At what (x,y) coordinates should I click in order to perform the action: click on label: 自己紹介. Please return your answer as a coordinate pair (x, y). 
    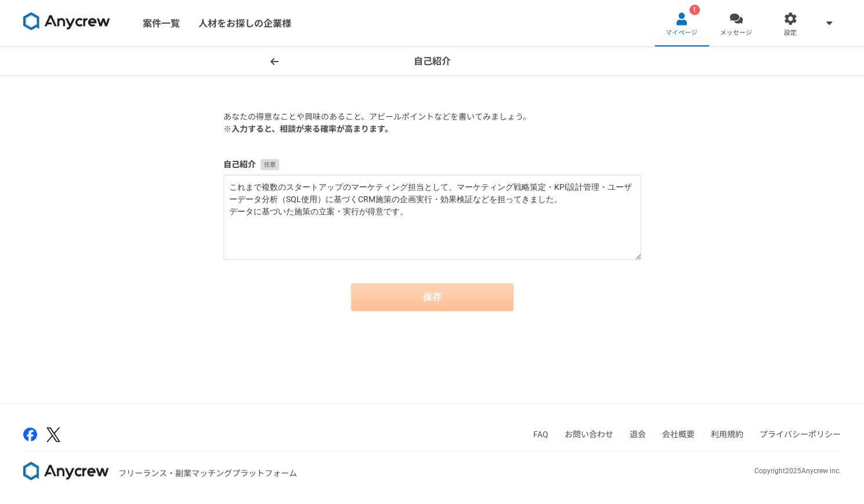
    Looking at the image, I should click on (432, 164).